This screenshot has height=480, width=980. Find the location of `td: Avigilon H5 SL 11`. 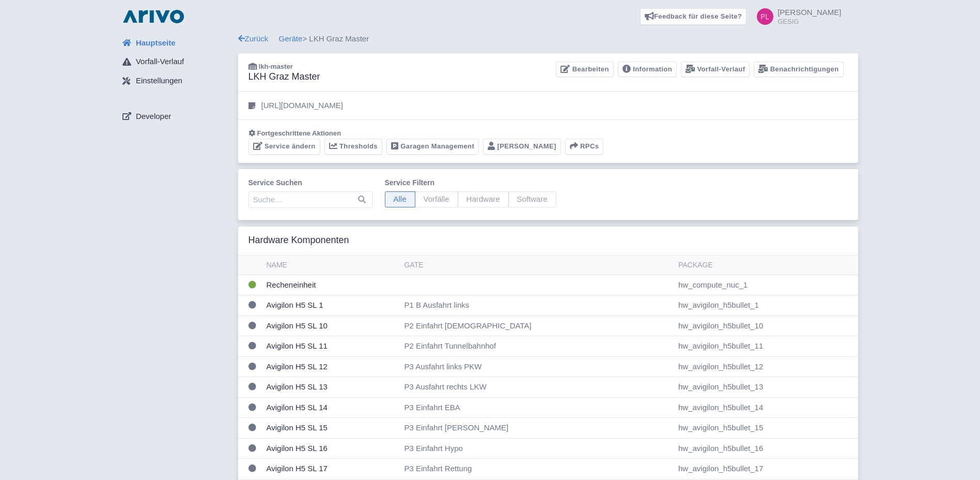

td: Avigilon H5 SL 11 is located at coordinates (331, 347).